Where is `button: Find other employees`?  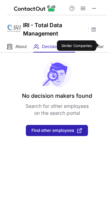
button: Find other employees is located at coordinates (57, 131).